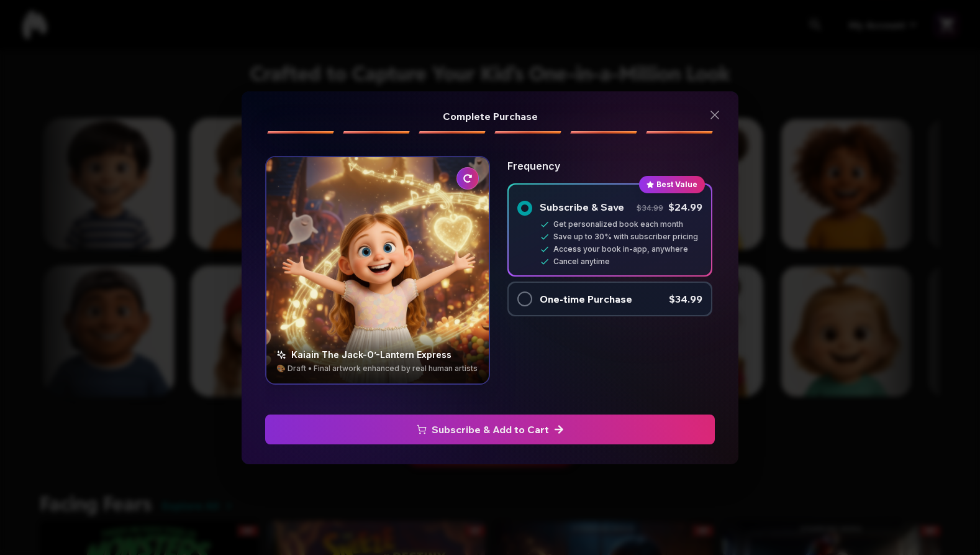  I want to click on span: Save up to 30% with subscriber pricing, so click(626, 237).